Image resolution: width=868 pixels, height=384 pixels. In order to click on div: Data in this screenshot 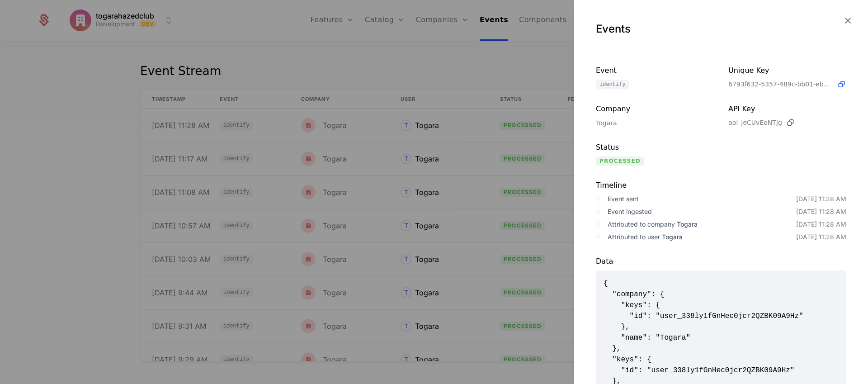, I will do `click(721, 261)`.